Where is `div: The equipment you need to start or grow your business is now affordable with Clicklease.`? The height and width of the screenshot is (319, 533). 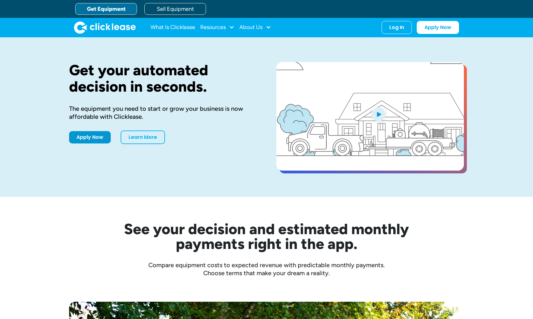 div: The equipment you need to start or grow your business is now affordable with Clicklease. is located at coordinates (163, 113).